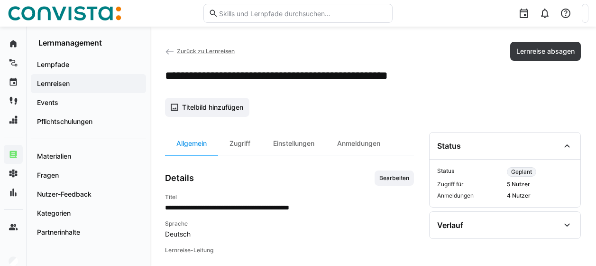  I want to click on div: Einstellungen, so click(294, 143).